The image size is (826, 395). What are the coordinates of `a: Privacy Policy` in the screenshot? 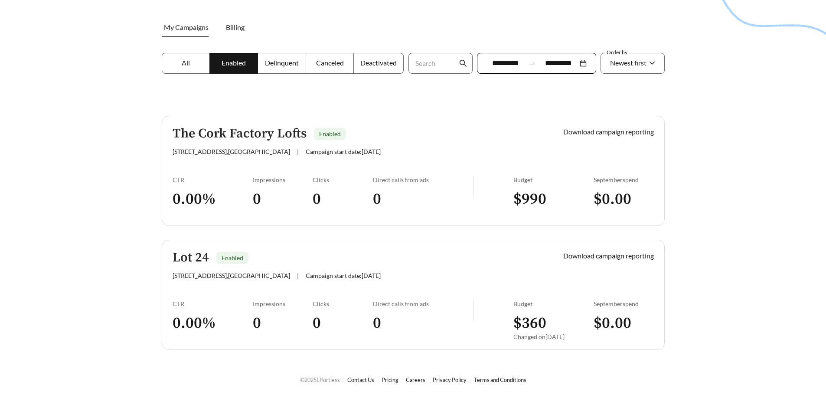 It's located at (449, 380).